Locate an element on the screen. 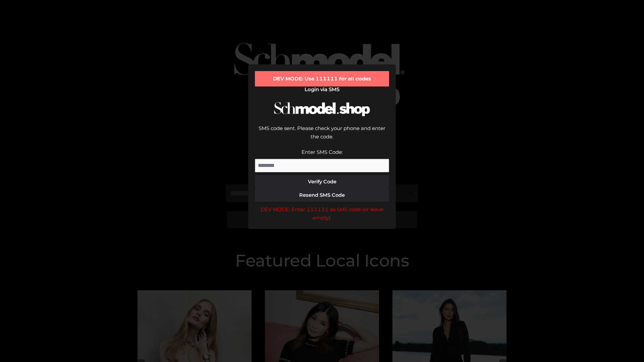 This screenshot has height=362, width=644. button: Resend SMS Code is located at coordinates (322, 195).